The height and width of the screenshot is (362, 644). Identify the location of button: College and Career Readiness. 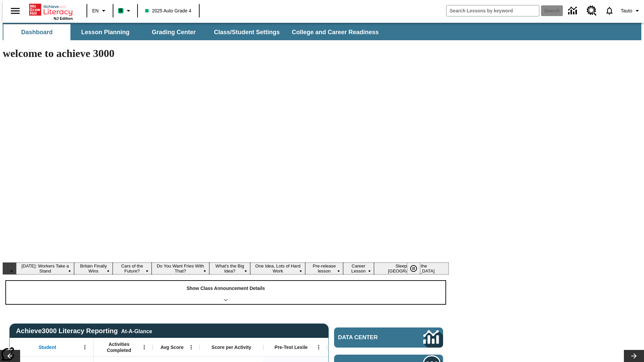
(335, 32).